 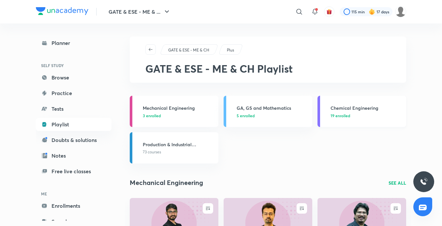 What do you see at coordinates (74, 206) in the screenshot?
I see `a: Enrollments` at bounding box center [74, 206].